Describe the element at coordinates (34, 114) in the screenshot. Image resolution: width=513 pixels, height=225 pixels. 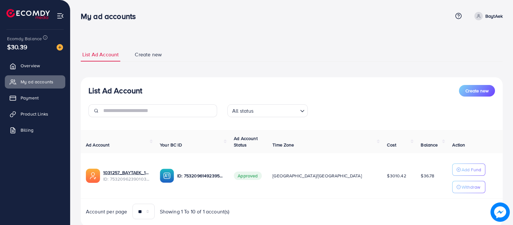
I see `span: Product Links` at that location.